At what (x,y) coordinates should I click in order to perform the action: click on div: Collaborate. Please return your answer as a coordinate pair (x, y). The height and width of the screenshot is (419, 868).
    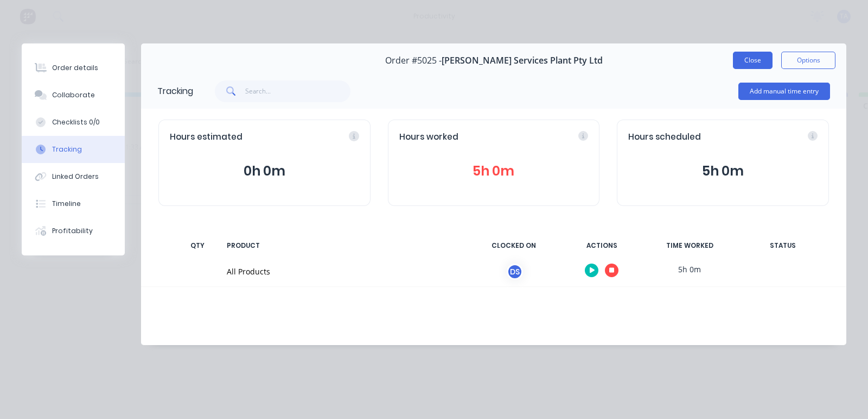
    Looking at the image, I should click on (73, 95).